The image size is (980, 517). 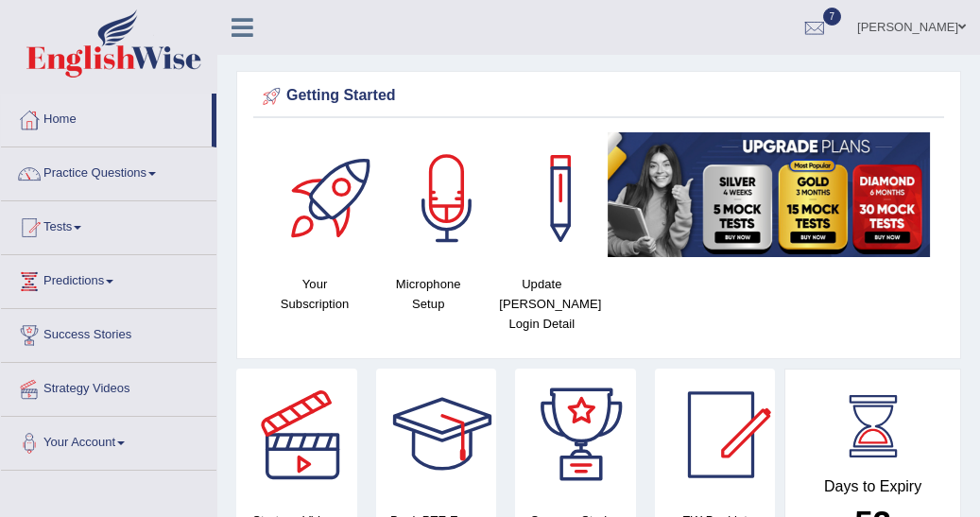 What do you see at coordinates (106, 117) in the screenshot?
I see `a: Home` at bounding box center [106, 117].